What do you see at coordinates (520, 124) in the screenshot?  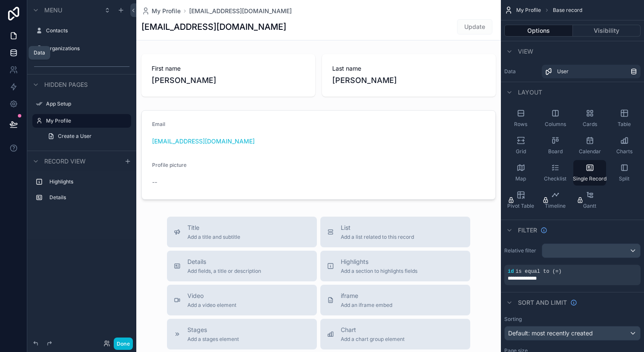 I see `span: Rows` at bounding box center [520, 124].